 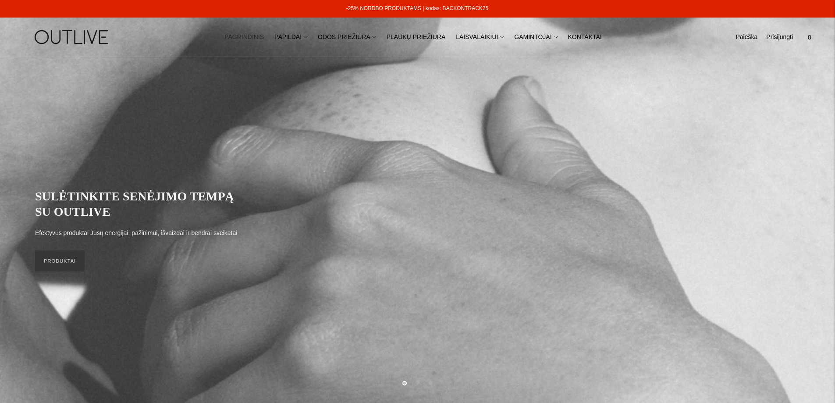 I want to click on img: OUTLIVE, so click(x=72, y=37).